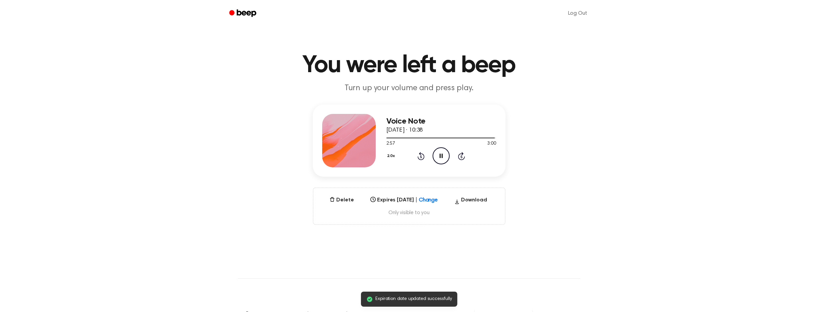 The image size is (818, 312). Describe the element at coordinates (413, 299) in the screenshot. I see `span: Expiration date updated successfully` at that location.